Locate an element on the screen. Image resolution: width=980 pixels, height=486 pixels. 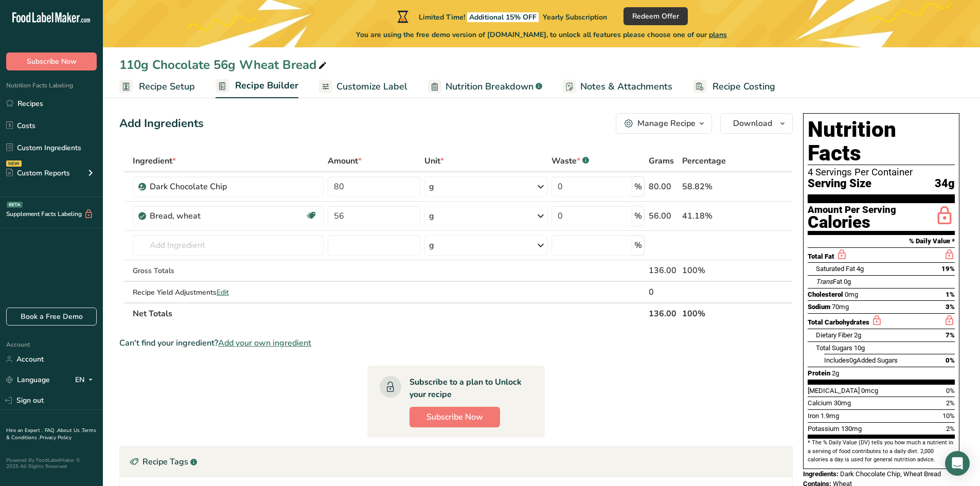
div: Recipe Tags is located at coordinates (456, 461).